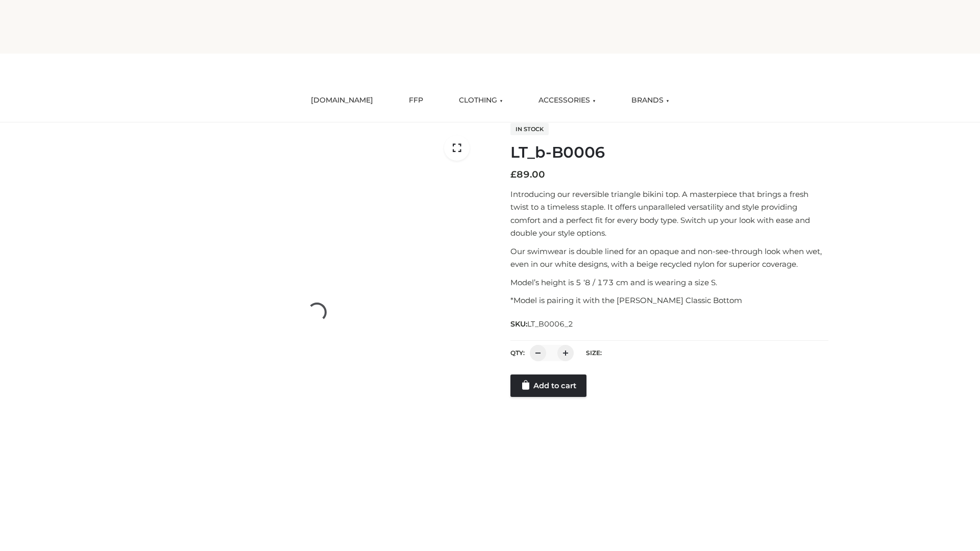  What do you see at coordinates (551, 325) in the screenshot?
I see `span: LT_B0006_2` at bounding box center [551, 325].